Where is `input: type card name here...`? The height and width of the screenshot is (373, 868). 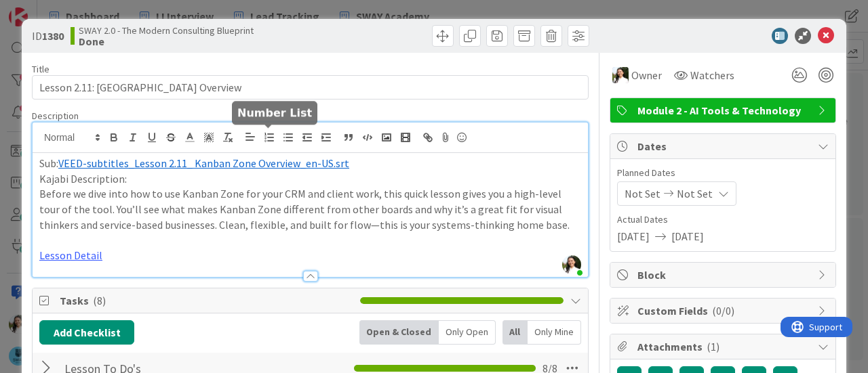 input: type card name here... is located at coordinates (310, 88).